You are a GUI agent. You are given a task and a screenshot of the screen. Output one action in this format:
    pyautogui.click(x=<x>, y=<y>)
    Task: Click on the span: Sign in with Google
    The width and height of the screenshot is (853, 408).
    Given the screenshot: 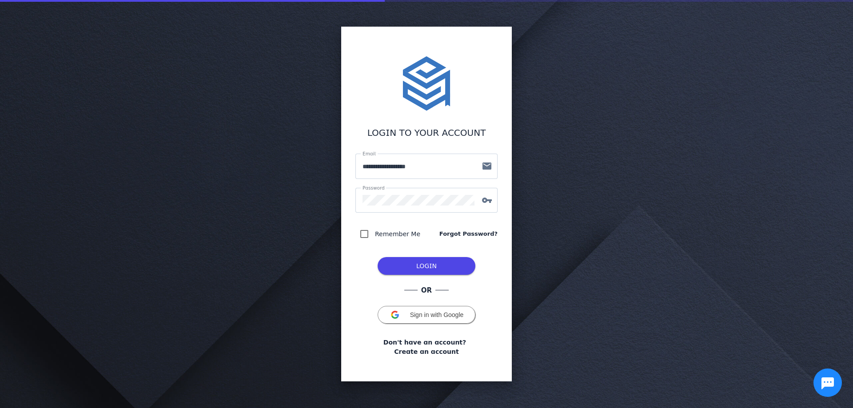 What is the action you would take?
    pyautogui.click(x=437, y=315)
    